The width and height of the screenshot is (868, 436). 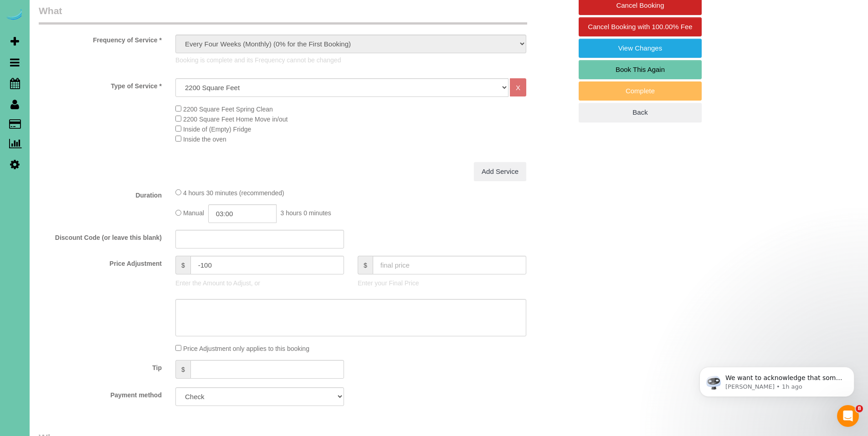 What do you see at coordinates (100, 394) in the screenshot?
I see `label: Payment method` at bounding box center [100, 394].